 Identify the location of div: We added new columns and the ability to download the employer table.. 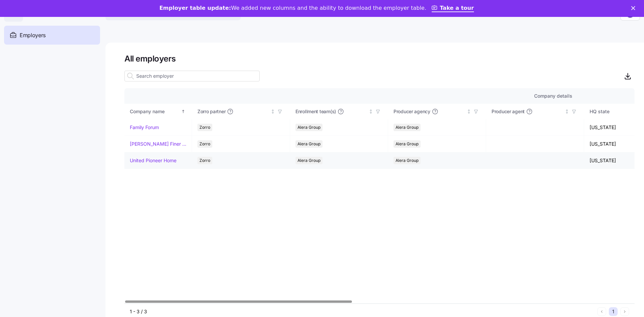
(293, 8).